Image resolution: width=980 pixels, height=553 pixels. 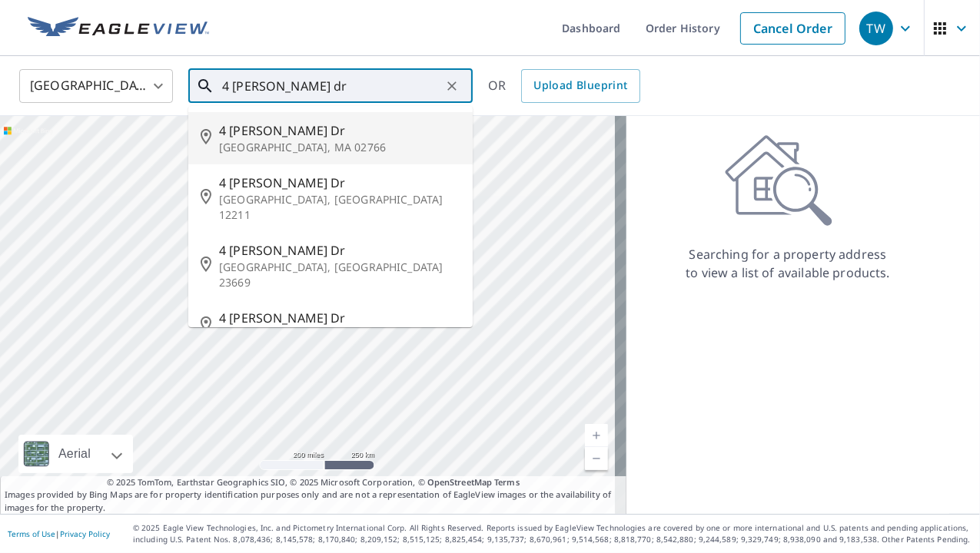 I want to click on button: Clear, so click(x=452, y=86).